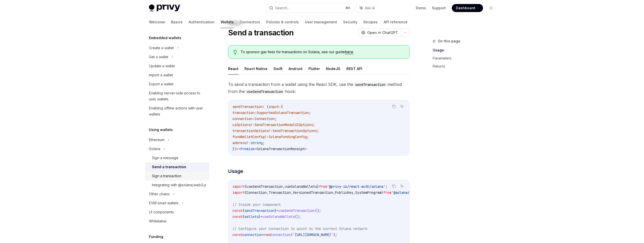 This screenshot has height=243, width=644. Describe the element at coordinates (394, 107) in the screenshot. I see `button: Copy the contents from the code block` at that location.